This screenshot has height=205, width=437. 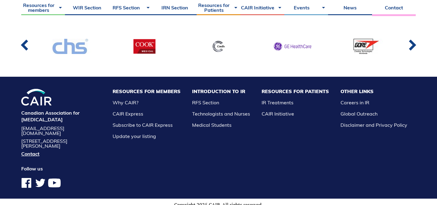 I want to click on a: IR Treatments, so click(x=277, y=103).